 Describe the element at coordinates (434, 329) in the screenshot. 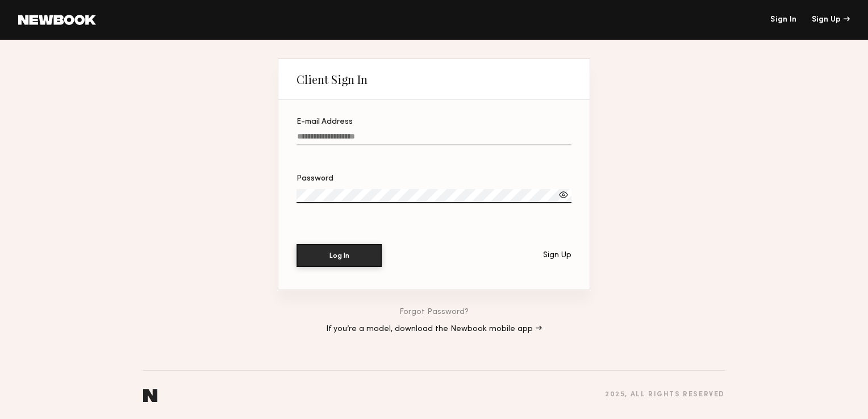

I see `a: If you’re a model, download the Newbook mobile app →` at that location.